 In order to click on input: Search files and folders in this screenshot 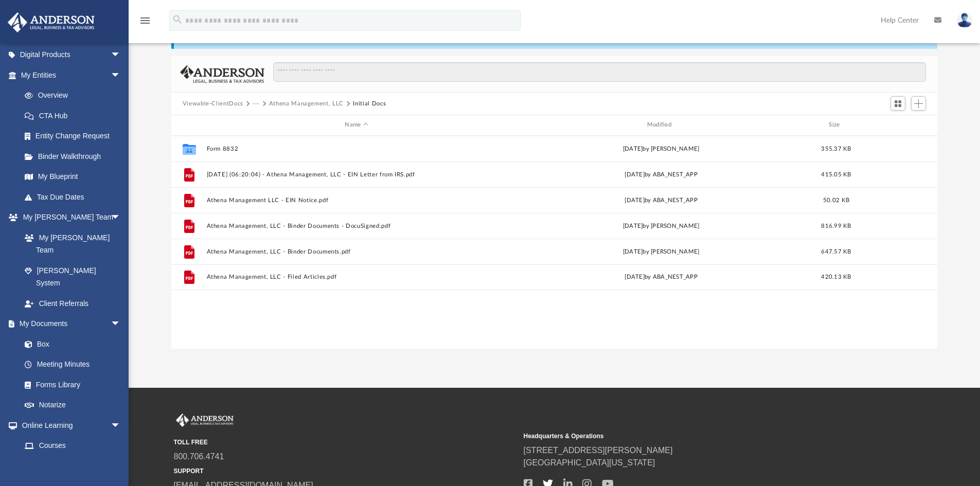, I will do `click(599, 72)`.